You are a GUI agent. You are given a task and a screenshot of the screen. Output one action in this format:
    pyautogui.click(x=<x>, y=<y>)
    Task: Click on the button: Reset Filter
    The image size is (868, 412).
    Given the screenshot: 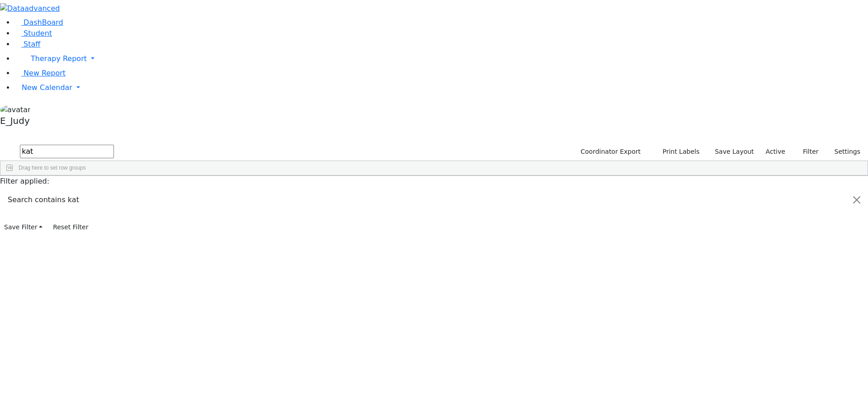 What is the action you would take?
    pyautogui.click(x=71, y=227)
    